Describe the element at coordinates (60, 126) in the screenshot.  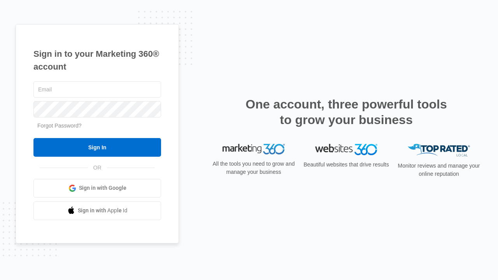
I see `a: Forgot Password?` at that location.